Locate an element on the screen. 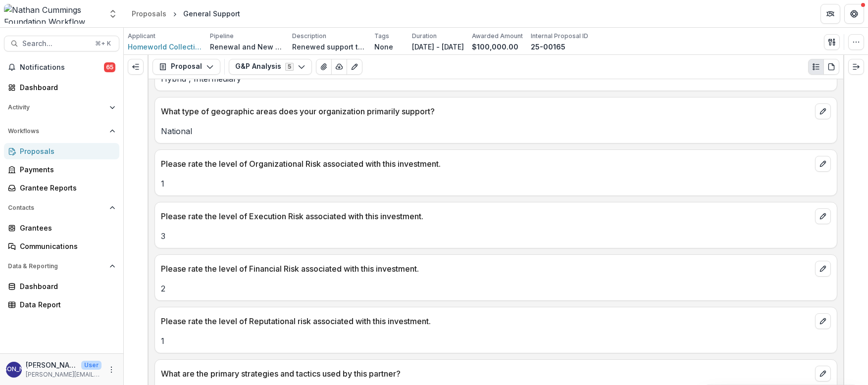 Image resolution: width=868 pixels, height=385 pixels. p: Awarded Amount is located at coordinates (497, 36).